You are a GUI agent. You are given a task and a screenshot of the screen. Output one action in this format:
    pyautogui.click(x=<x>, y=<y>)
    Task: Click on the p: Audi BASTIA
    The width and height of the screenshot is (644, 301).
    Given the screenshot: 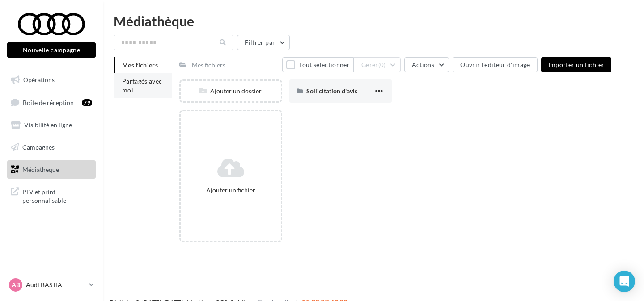 What is the action you would take?
    pyautogui.click(x=55, y=285)
    